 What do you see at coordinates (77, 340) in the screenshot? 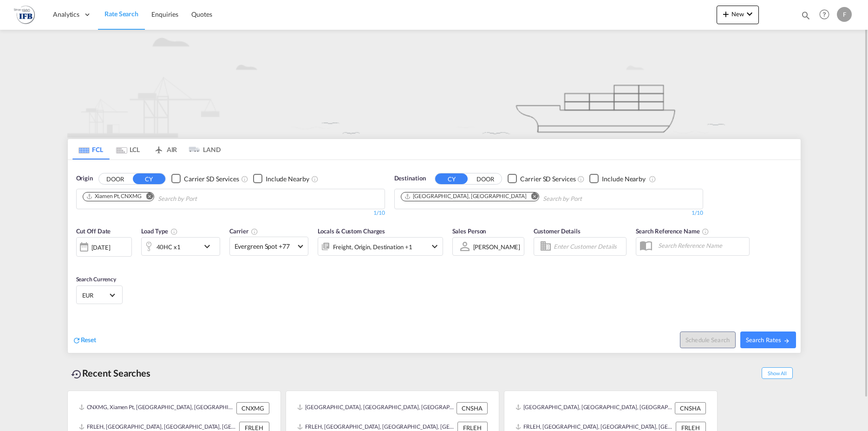
I see `md-icon: icon-refresh` at bounding box center [77, 340].